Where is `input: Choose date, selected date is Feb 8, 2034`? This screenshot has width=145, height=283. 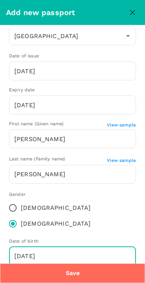 input: Choose date, selected date is Feb 8, 2034 is located at coordinates (72, 105).